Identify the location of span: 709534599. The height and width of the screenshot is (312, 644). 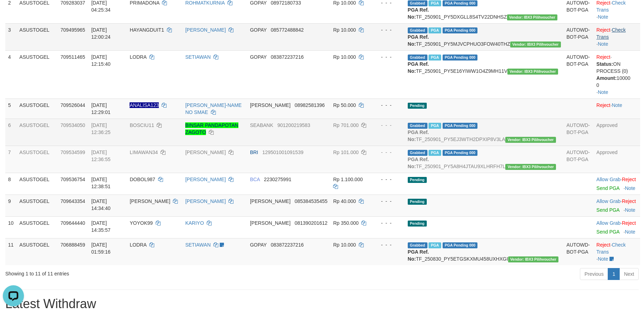
(73, 152).